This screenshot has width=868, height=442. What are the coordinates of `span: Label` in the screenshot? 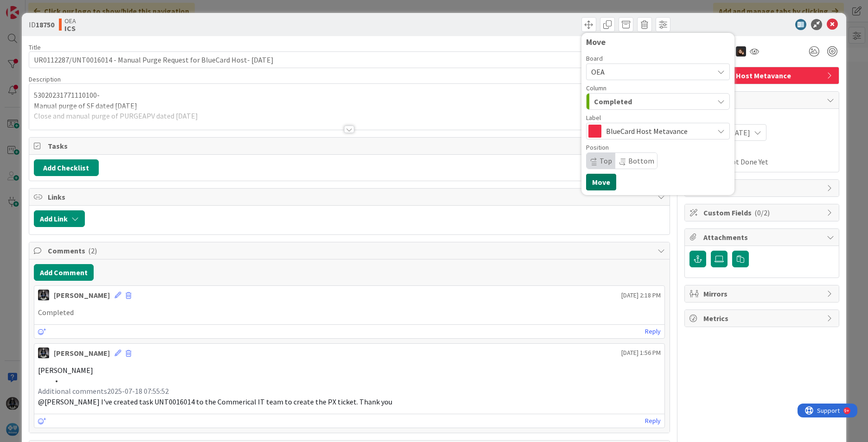 It's located at (593, 118).